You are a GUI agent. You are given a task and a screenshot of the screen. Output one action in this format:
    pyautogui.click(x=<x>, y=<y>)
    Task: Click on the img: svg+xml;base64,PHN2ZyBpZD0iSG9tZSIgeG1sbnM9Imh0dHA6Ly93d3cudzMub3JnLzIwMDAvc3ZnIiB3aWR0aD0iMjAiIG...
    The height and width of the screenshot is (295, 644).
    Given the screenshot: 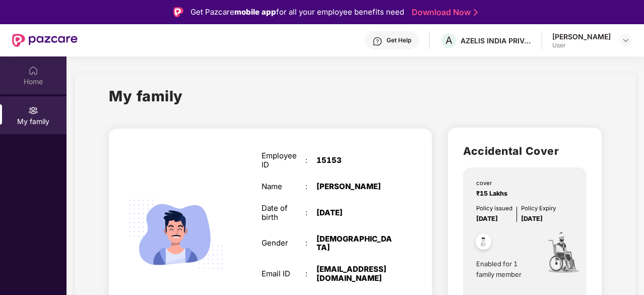 What is the action you would take?
    pyautogui.click(x=33, y=70)
    